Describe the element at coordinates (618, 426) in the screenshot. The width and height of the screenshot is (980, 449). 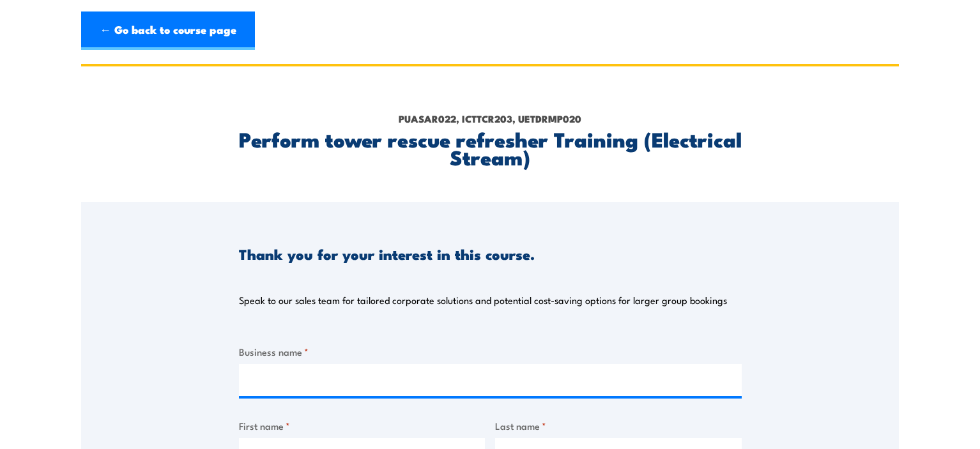
I see `label: Last name` at that location.